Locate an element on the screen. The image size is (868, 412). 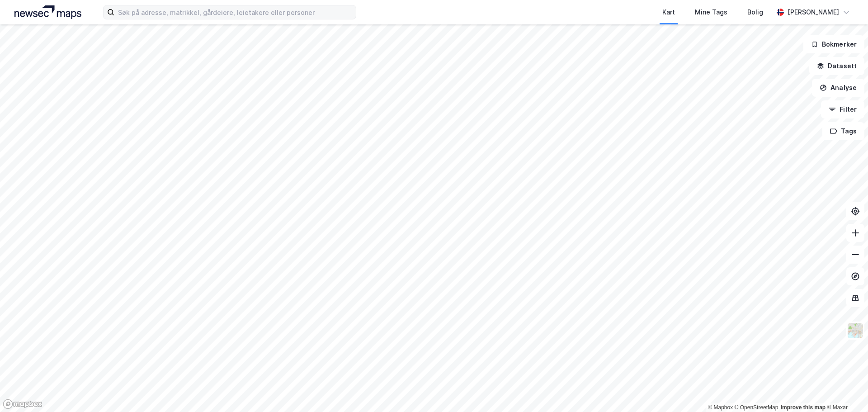
a: Improve this map is located at coordinates (803, 407).